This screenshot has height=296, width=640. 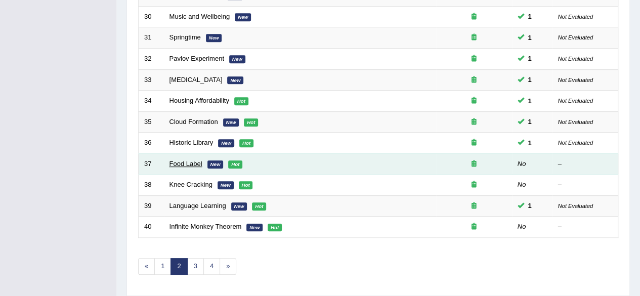 What do you see at coordinates (195, 266) in the screenshot?
I see `a: 3` at bounding box center [195, 266].